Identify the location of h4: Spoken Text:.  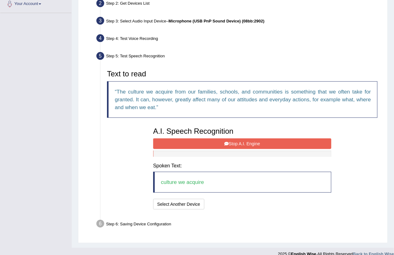
(242, 166).